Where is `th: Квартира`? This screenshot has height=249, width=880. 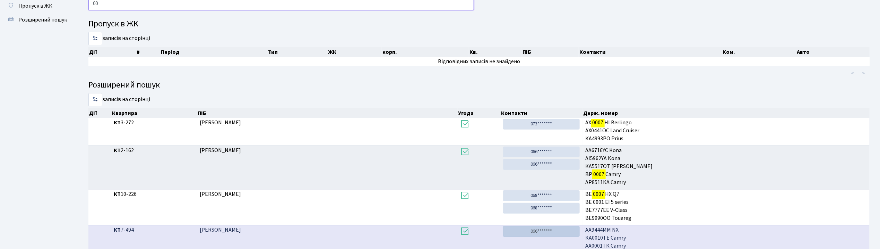
th: Квартира is located at coordinates (154, 113).